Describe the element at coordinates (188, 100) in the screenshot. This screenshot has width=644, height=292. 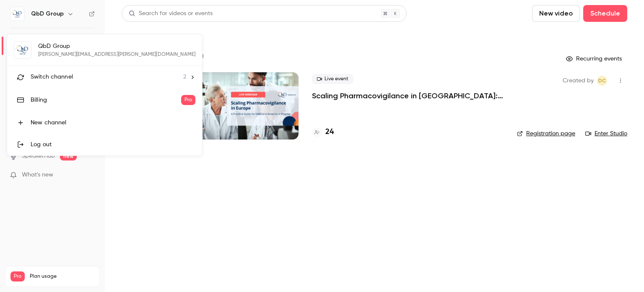
I see `span: Pro` at that location.